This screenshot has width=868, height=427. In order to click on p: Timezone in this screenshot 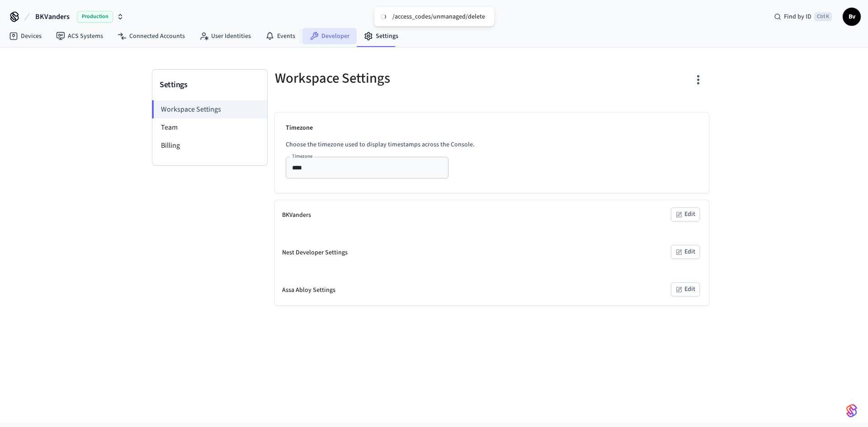, I will do `click(492, 128)`.